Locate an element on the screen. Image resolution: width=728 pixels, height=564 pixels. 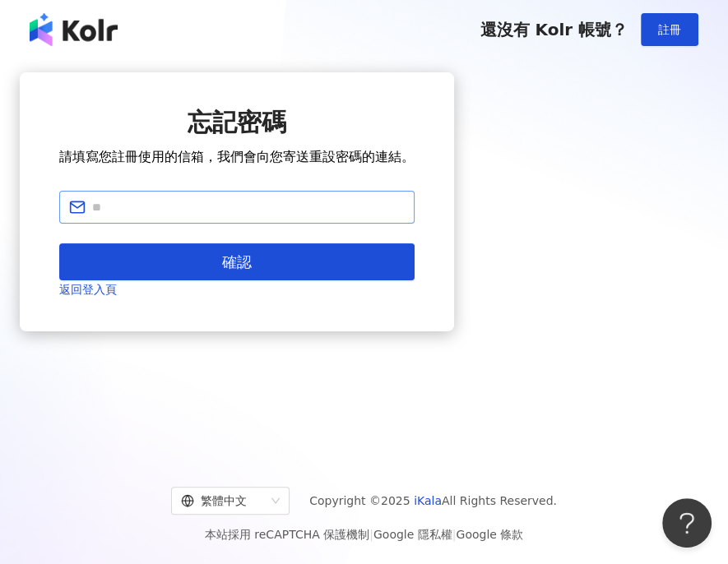
div: 繁體中文 is located at coordinates (222, 500).